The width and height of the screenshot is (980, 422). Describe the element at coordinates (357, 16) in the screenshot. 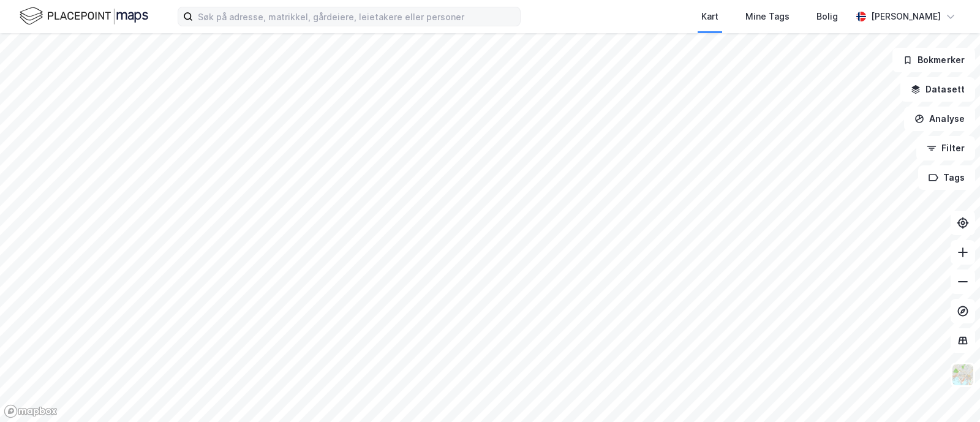

I see `input: Søk på adresse, matrikkel, gårdeiere, leietakere eller personer` at that location.